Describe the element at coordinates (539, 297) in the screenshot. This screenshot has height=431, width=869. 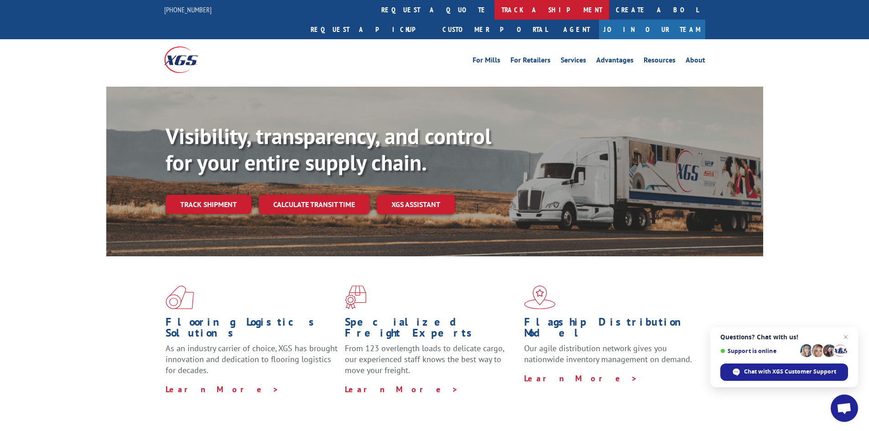
I see `img: xgs-icon-flagship-distribution-model-red` at that location.